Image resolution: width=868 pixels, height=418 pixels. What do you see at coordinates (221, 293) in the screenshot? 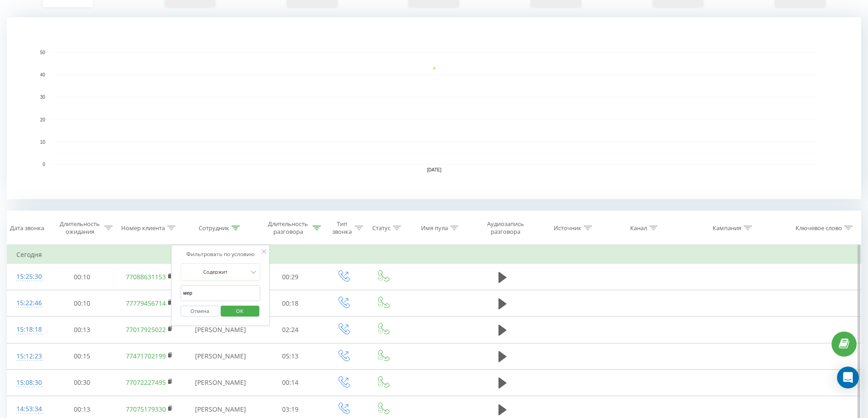
I see `input: Введите значение` at bounding box center [221, 293].